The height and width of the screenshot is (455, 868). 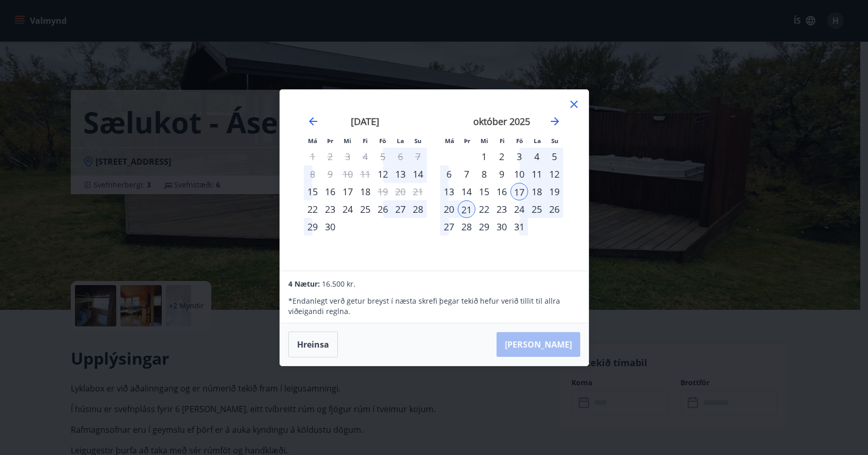 What do you see at coordinates (330, 227) in the screenshot?
I see `td: Choose þriðjudagur, 30. september 2025 as your check-in date. It’s available.` at bounding box center [330, 227].